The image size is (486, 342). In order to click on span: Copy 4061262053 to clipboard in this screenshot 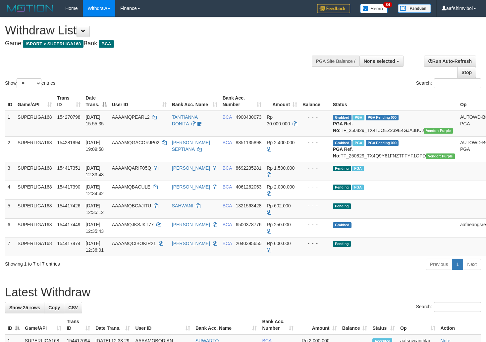, I will do `click(248, 187)`.